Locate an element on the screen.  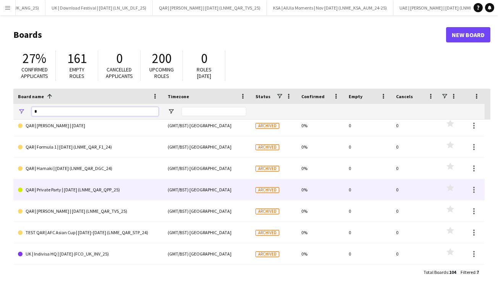
span: Total Boards is located at coordinates (436, 272).